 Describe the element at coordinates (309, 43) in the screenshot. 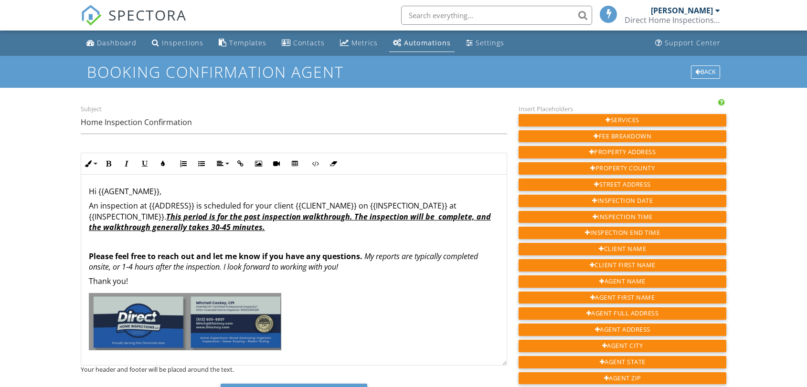

I see `div: Contacts` at that location.